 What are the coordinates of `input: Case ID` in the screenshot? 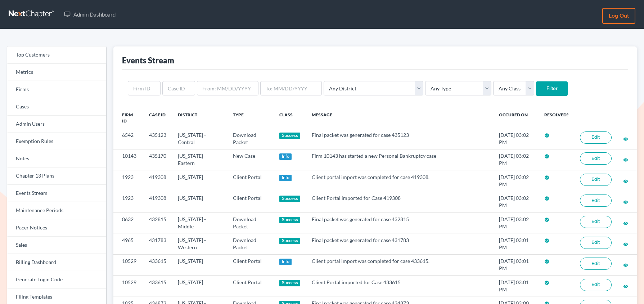 It's located at (178, 89).